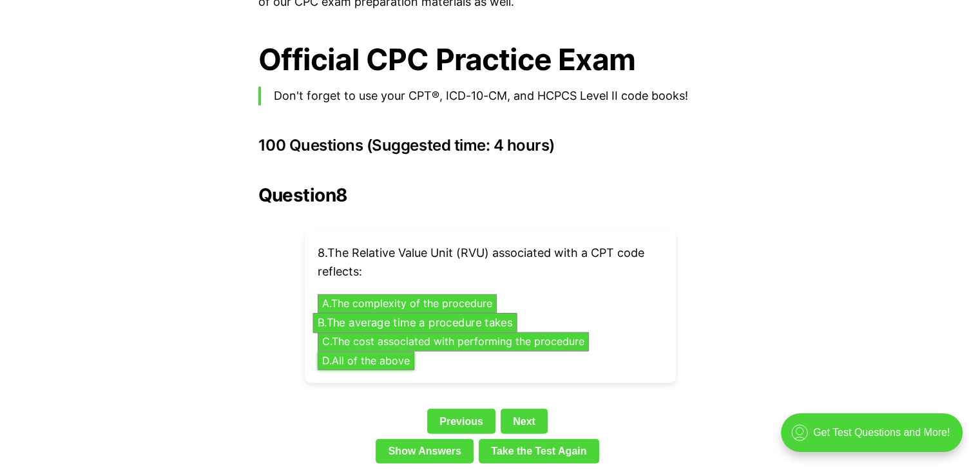 The width and height of the screenshot is (980, 470). Describe the element at coordinates (490, 146) in the screenshot. I see `h3: 100 Questions (Suggested time: 4 hours)` at that location.